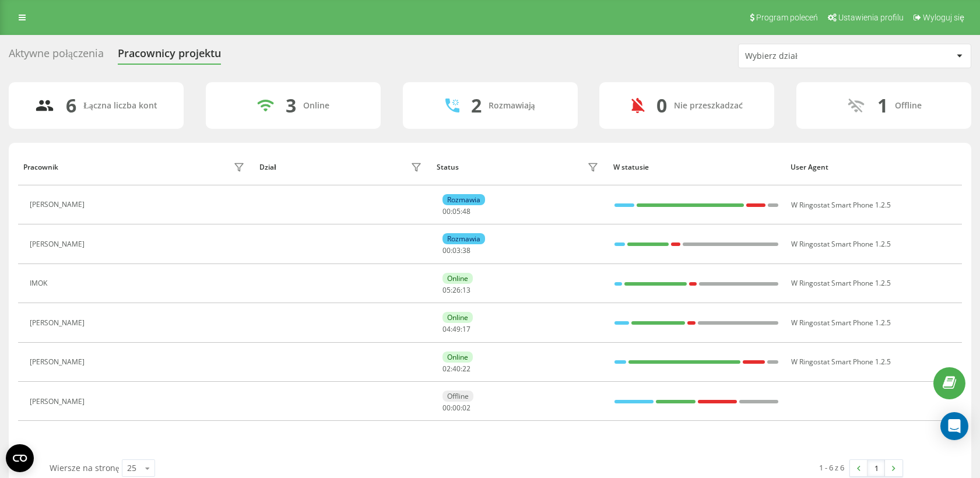  I want to click on div: 2, so click(476, 106).